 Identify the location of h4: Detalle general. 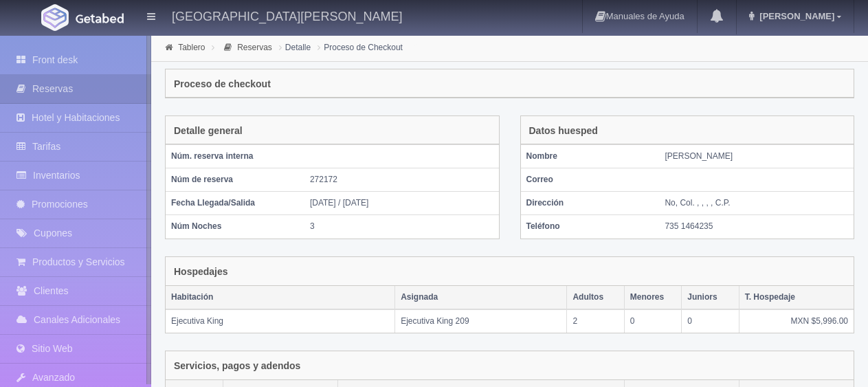
(208, 131).